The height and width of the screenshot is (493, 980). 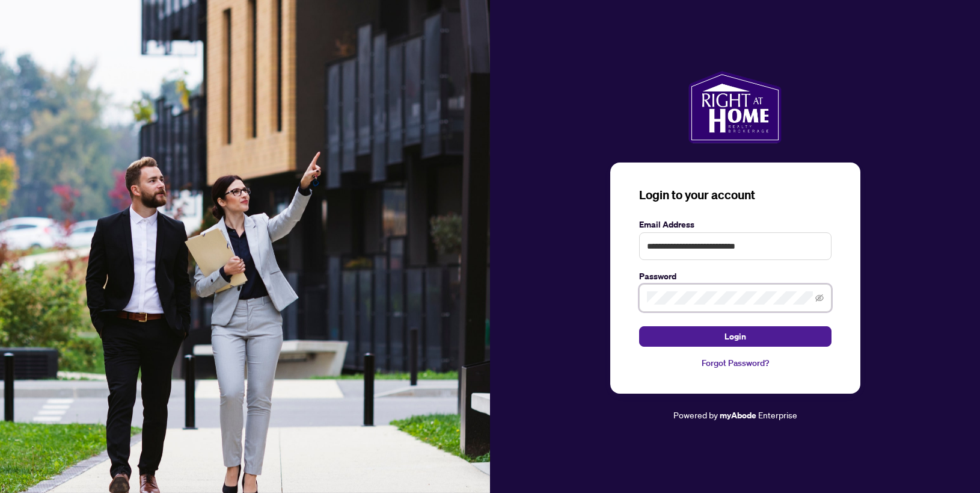 What do you see at coordinates (735, 195) in the screenshot?
I see `h3: Login to your account` at bounding box center [735, 195].